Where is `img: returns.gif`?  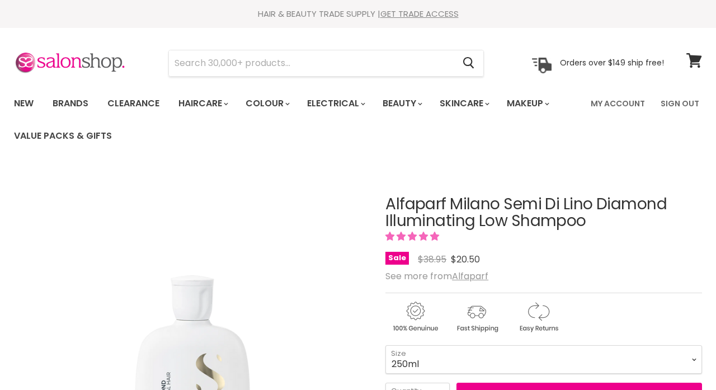 img: returns.gif is located at coordinates (538, 317).